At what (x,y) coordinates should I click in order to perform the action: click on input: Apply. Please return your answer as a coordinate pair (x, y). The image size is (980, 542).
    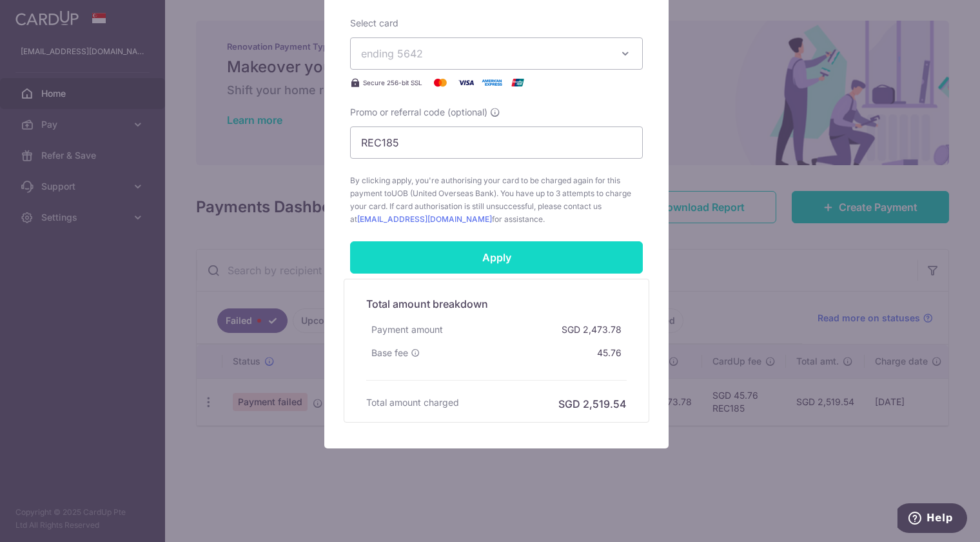
    Looking at the image, I should click on (496, 258).